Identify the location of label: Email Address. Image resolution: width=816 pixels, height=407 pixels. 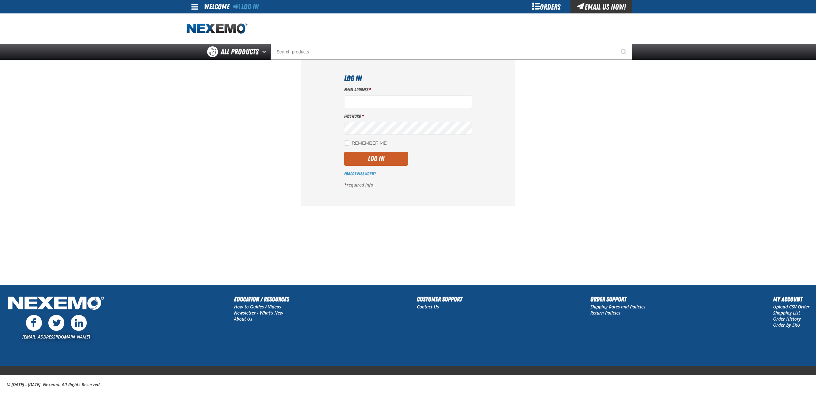
(408, 90).